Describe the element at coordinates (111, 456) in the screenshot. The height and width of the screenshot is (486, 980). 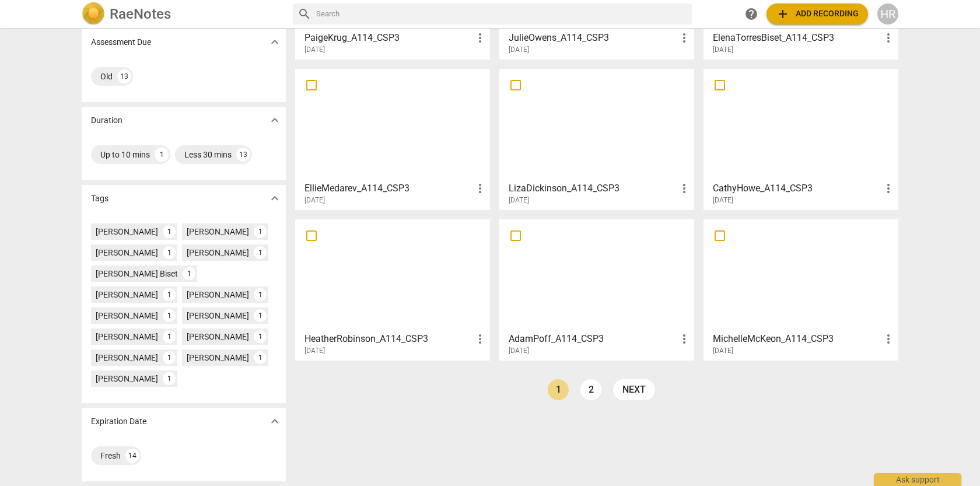
I see `div: Fresh` at that location.